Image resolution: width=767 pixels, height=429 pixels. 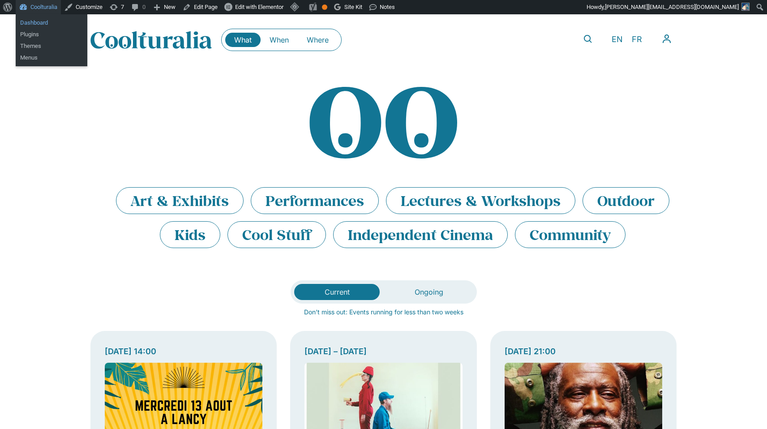 What do you see at coordinates (420, 235) in the screenshot?
I see `li: Independent Cinema` at bounding box center [420, 235].